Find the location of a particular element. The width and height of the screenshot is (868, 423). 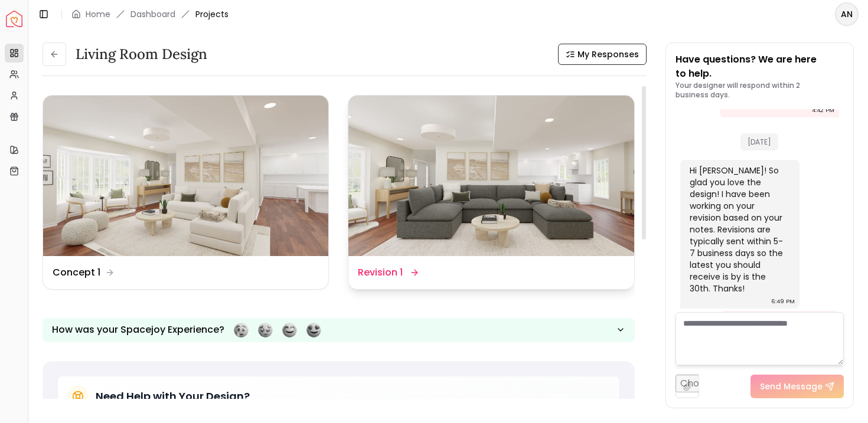

div: 4:42 PM is located at coordinates (823, 111).